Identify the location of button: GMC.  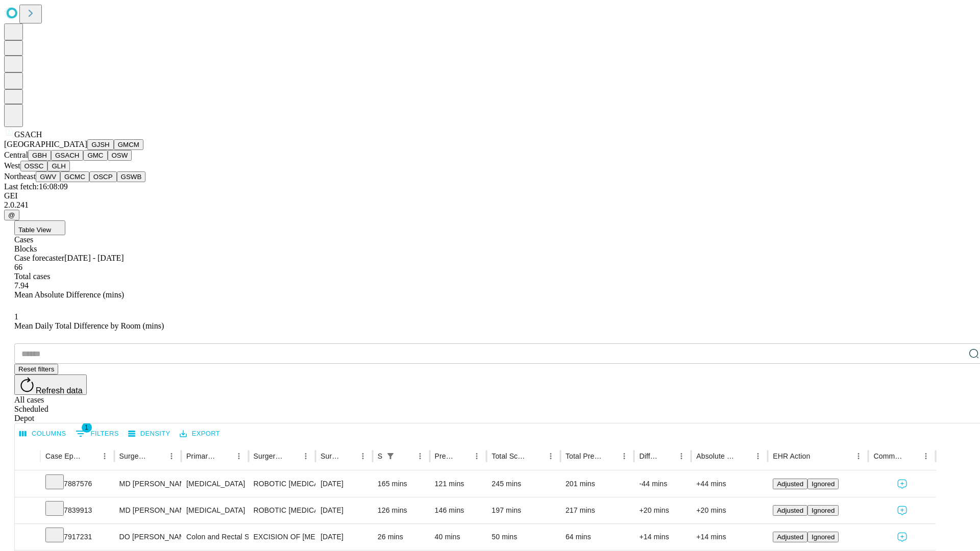
(95, 155).